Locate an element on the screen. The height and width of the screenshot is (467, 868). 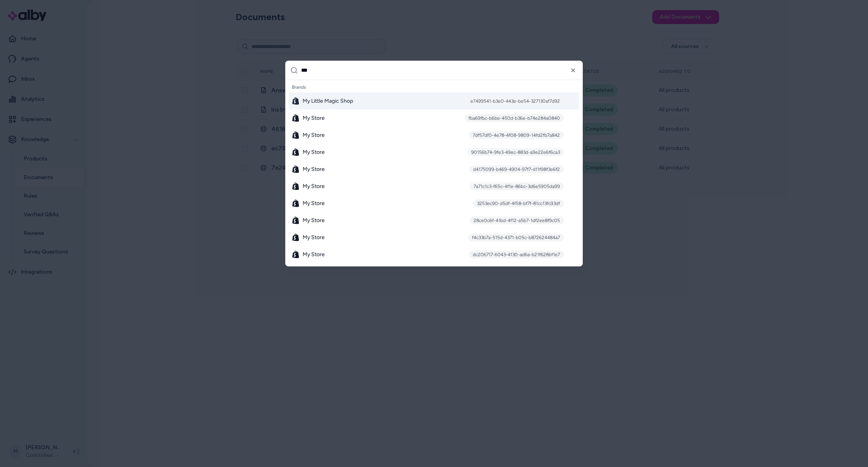
div: e7499541-b3e0-443e-be54-327130af7d92 is located at coordinates (515, 101).